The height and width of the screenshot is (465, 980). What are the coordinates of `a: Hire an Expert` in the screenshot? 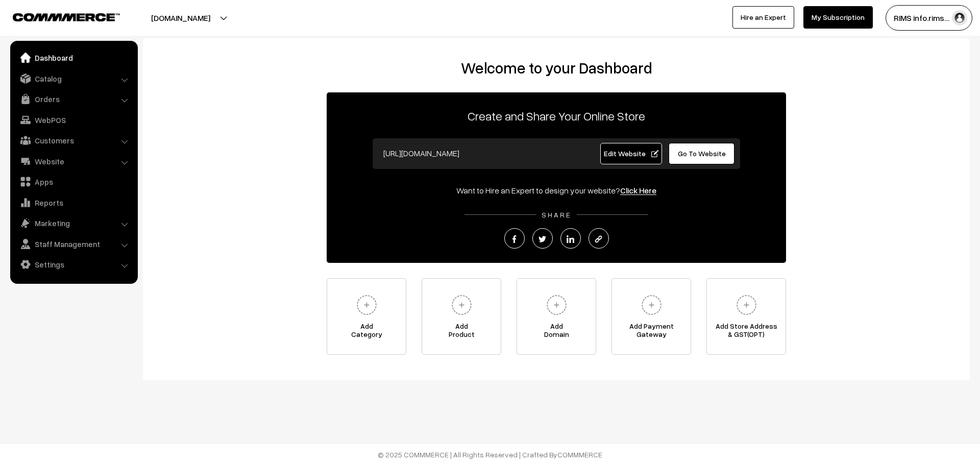 It's located at (763, 18).